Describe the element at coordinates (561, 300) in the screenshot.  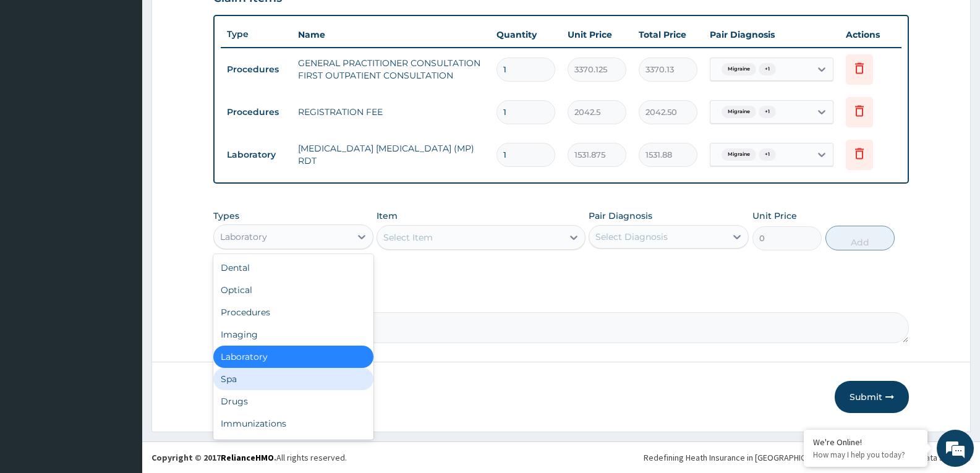
I see `label: Comment` at that location.